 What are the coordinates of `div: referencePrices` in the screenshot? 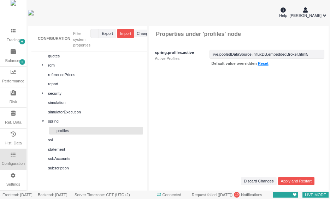 It's located at (95, 75).